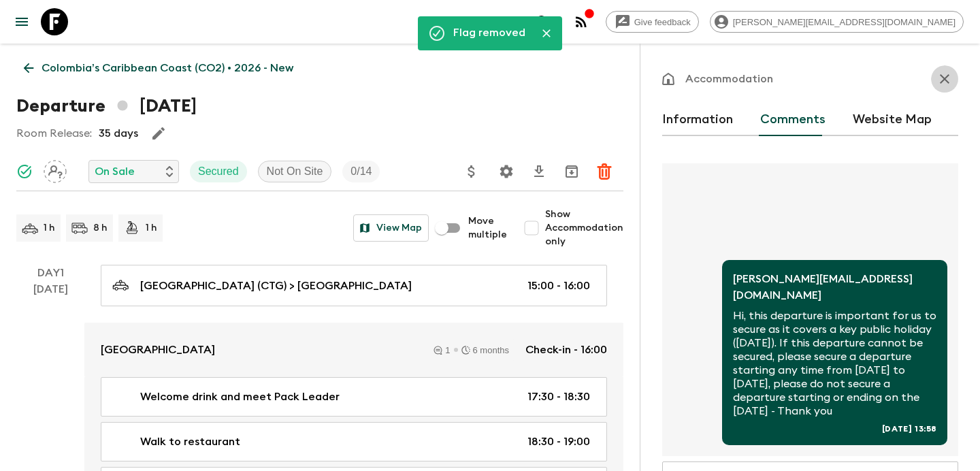  Describe the element at coordinates (167, 68) in the screenshot. I see `p: Colombia’s Caribbean Coast (CO2) • 2026 - New` at that location.